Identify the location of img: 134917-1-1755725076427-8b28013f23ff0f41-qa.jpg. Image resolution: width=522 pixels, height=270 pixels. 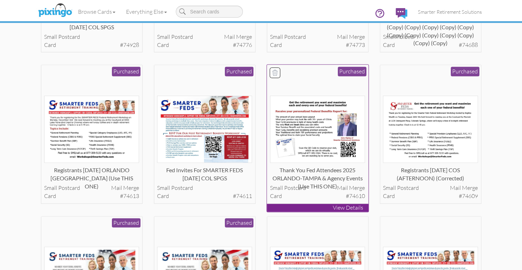
(204, 129).